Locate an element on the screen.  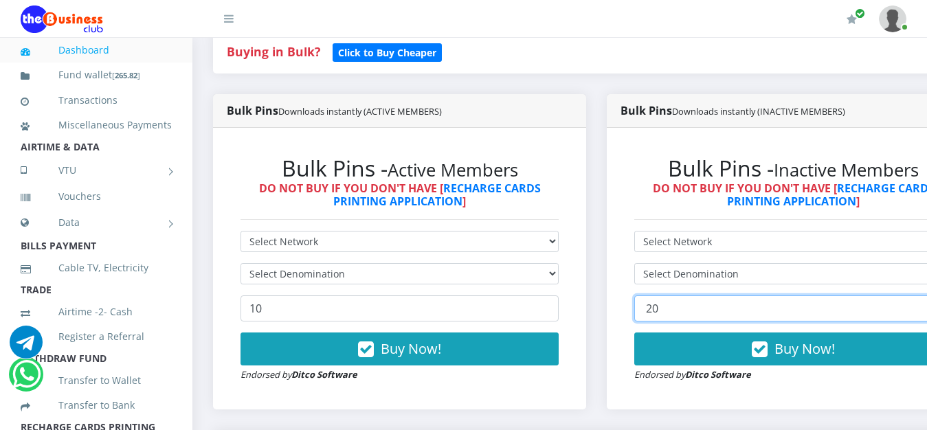
small: Downloads instantly (INACTIVE MEMBERS) is located at coordinates (759, 111).